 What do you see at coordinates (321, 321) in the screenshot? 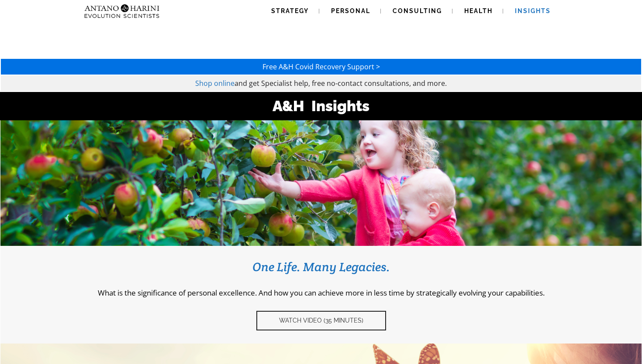
I see `span: Watch video (35 Minutes)` at bounding box center [321, 321].